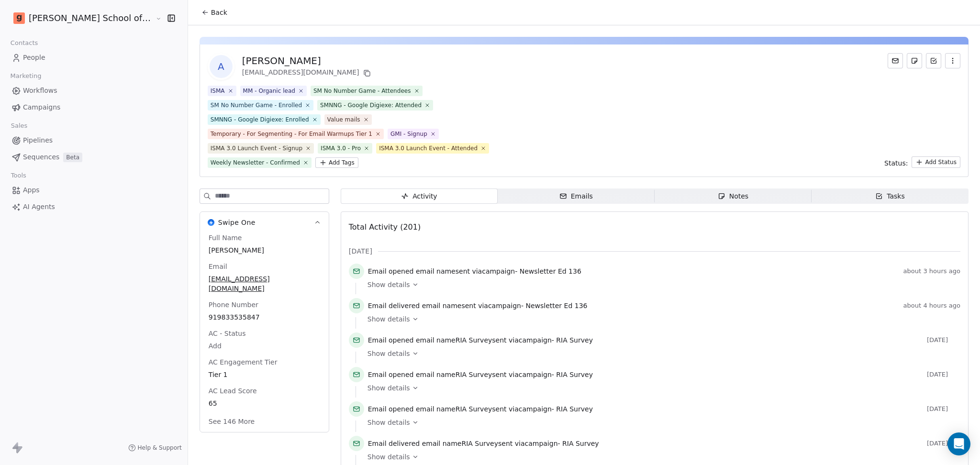 The image size is (980, 465). Describe the element at coordinates (428, 148) in the screenshot. I see `div: ISMA 3.0 Launch Event - Attended` at that location.